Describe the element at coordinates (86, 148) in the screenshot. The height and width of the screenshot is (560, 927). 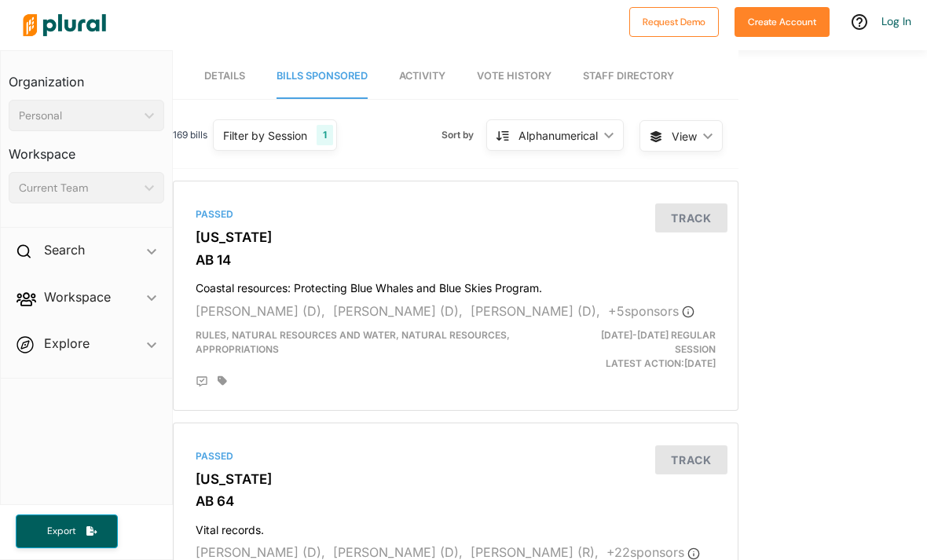
I see `h3: Workspace` at that location.